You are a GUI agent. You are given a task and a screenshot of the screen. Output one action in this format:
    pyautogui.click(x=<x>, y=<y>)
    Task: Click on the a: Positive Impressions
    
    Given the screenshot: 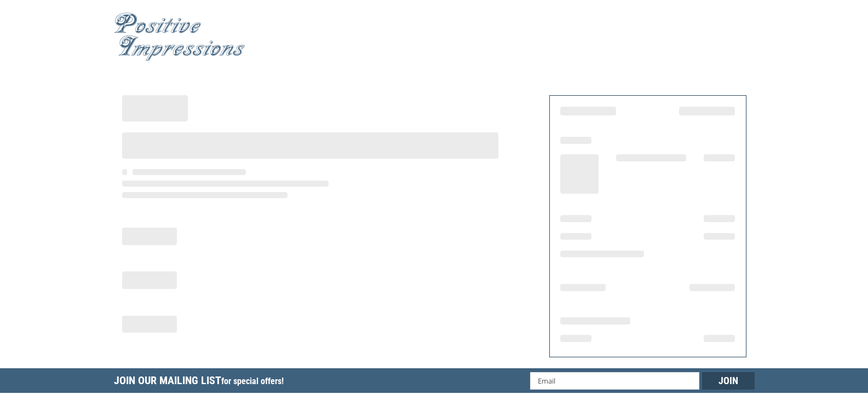 What is the action you would take?
    pyautogui.click(x=180, y=37)
    